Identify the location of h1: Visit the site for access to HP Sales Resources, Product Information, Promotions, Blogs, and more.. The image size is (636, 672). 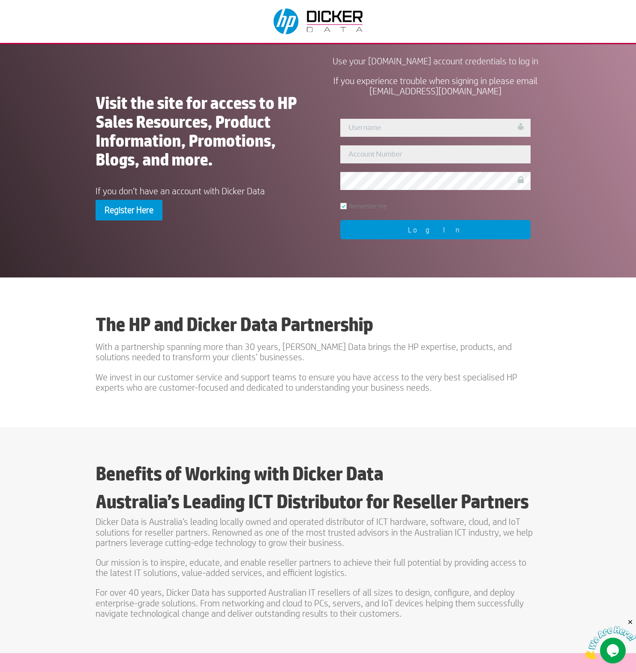
(201, 133).